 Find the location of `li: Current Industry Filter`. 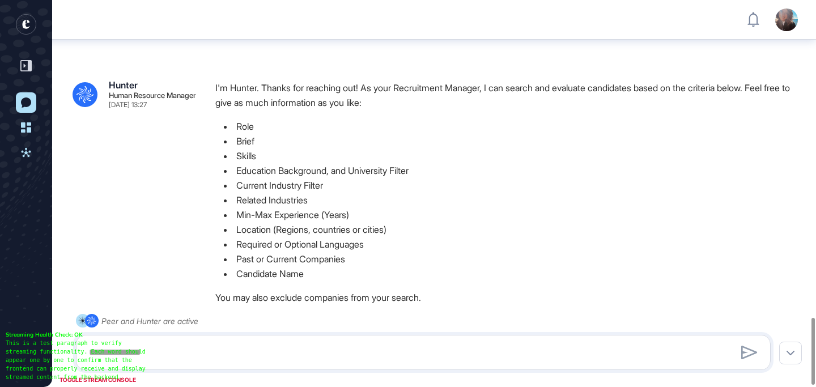

li: Current Industry Filter is located at coordinates (510, 185).